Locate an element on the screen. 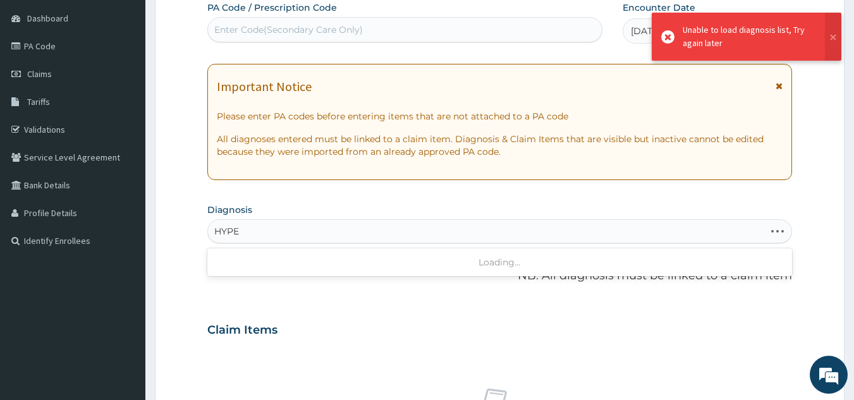 The height and width of the screenshot is (400, 854). label: Diagnosis is located at coordinates (229, 210).